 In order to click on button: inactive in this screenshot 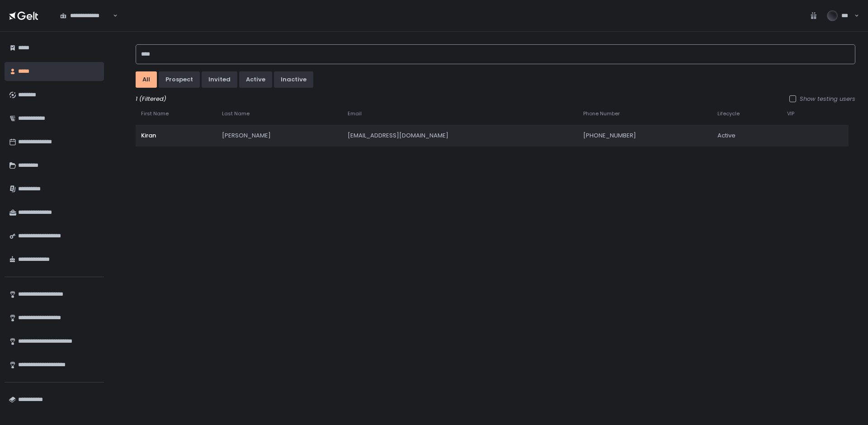, I will do `click(294, 80)`.